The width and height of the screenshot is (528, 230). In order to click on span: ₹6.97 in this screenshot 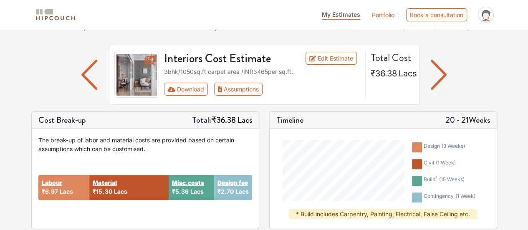, I will do `click(50, 191)`.